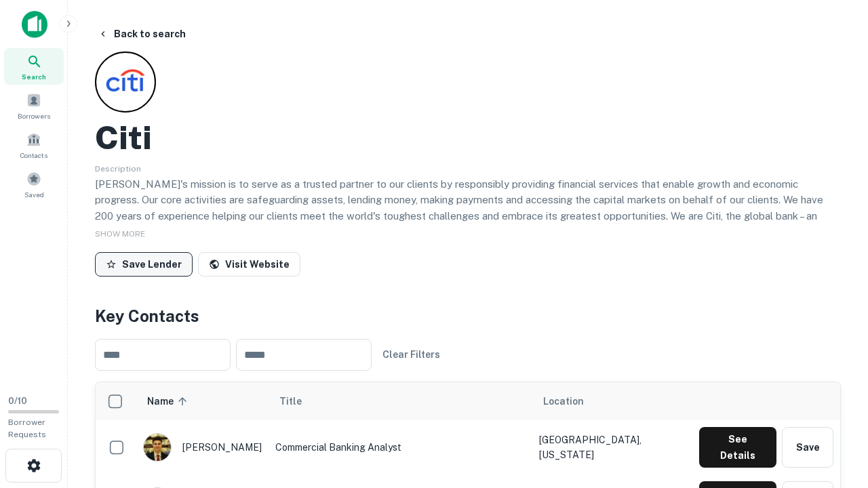  I want to click on div: Chat Widget, so click(834, 412).